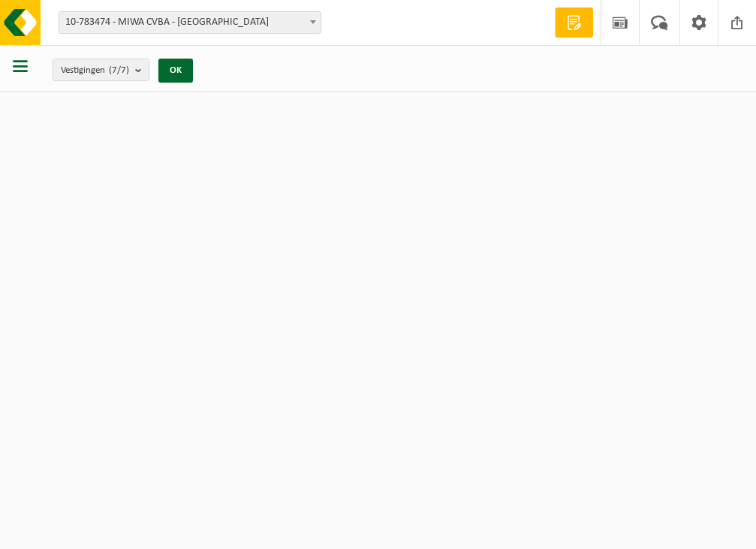  I want to click on count: (7/7), so click(119, 70).